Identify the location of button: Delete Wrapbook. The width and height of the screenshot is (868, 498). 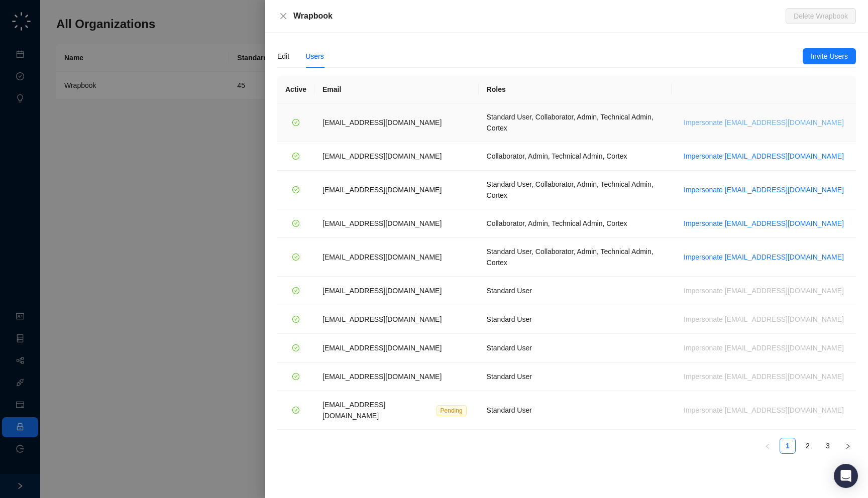
(821, 16).